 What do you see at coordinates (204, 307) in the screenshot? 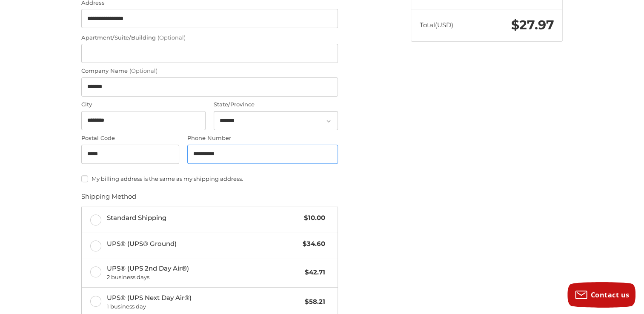
I see `span: 1 business day` at bounding box center [204, 307].